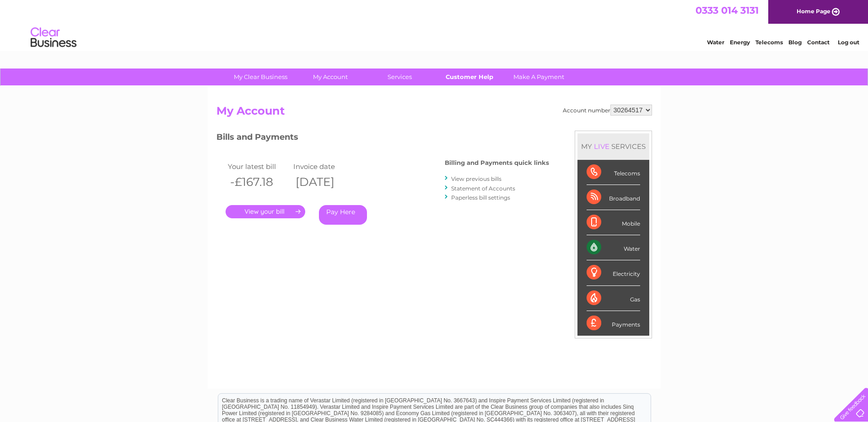  What do you see at coordinates (613, 222) in the screenshot?
I see `div: Mobile` at bounding box center [613, 222].